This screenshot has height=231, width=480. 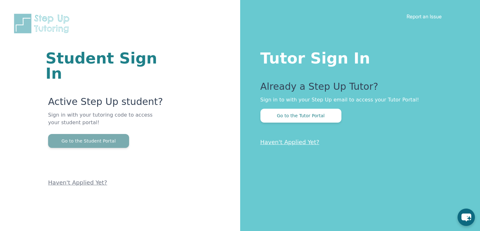 I want to click on a: Go to the Student Portal, so click(x=89, y=141).